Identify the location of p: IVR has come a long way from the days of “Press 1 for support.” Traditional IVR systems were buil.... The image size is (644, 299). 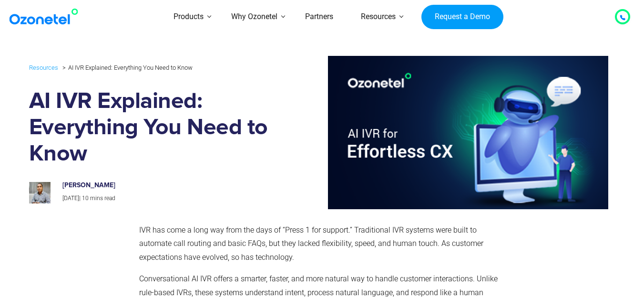
(320, 244).